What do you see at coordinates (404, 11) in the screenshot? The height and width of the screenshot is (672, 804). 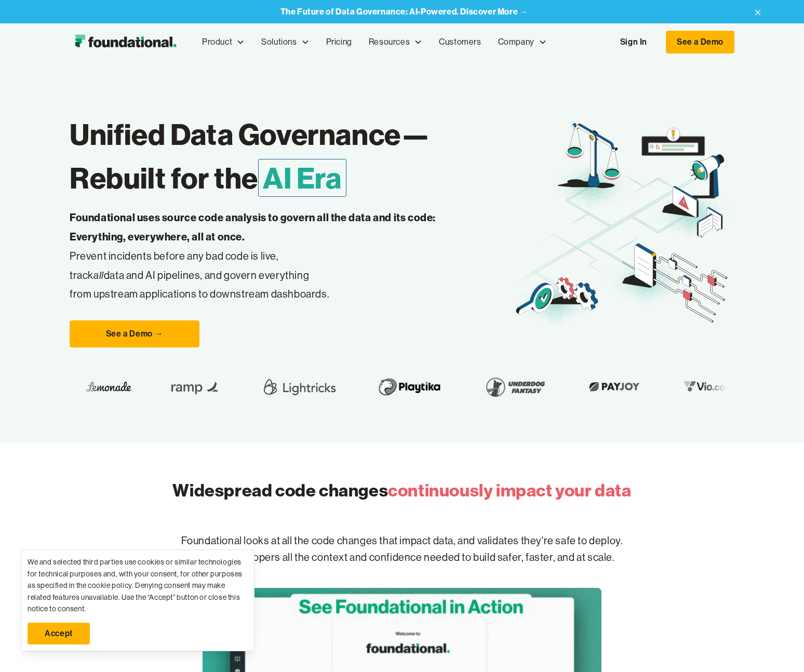 I see `a: The Future of Data Governance: AI-Powered. Discover More →` at bounding box center [404, 11].